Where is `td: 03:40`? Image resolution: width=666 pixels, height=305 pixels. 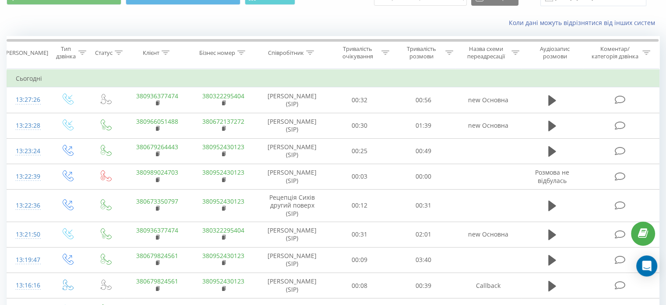 td: 03:40 is located at coordinates (423, 259).